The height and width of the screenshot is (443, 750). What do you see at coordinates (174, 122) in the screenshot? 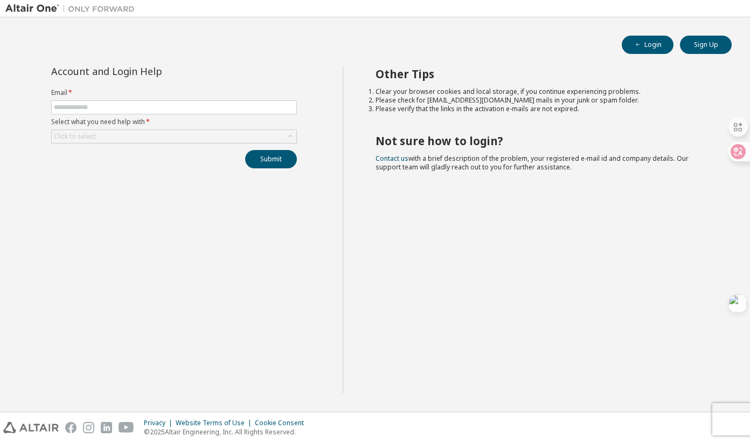
I see `label: Select what you need help with` at bounding box center [174, 122].